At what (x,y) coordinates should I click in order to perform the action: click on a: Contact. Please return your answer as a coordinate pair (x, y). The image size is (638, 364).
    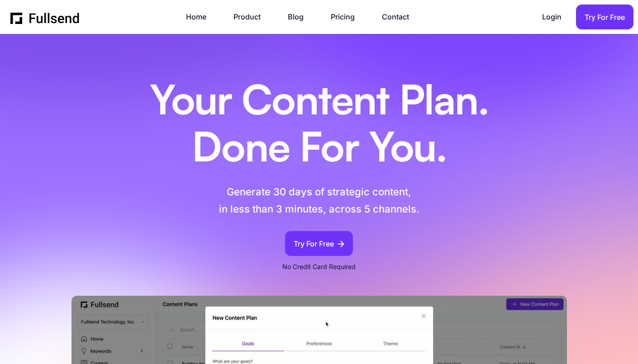
    Looking at the image, I should click on (400, 17).